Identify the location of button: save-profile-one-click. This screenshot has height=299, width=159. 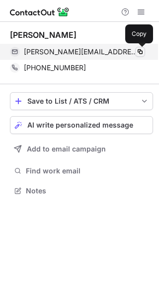
(82, 101).